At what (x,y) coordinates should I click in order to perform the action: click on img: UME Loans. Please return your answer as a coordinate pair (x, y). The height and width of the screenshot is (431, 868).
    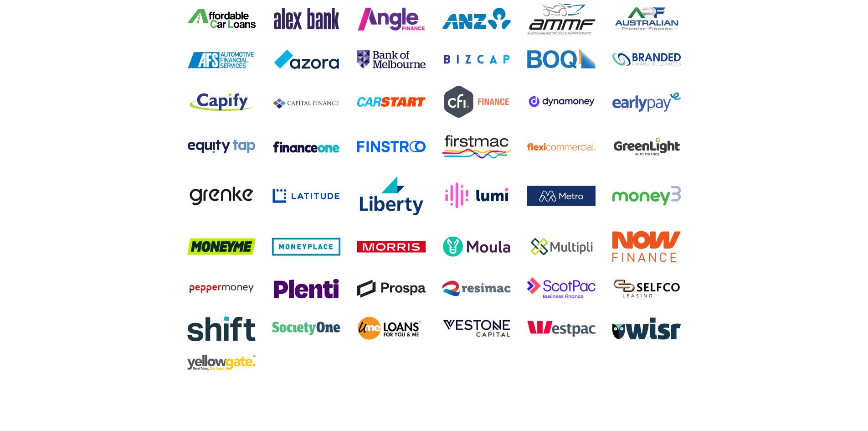
    Looking at the image, I should click on (391, 328).